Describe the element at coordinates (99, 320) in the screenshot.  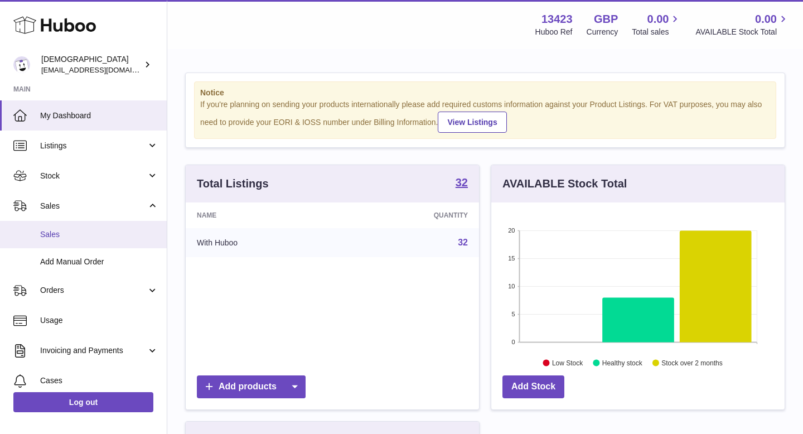
I see `span: Usage` at that location.